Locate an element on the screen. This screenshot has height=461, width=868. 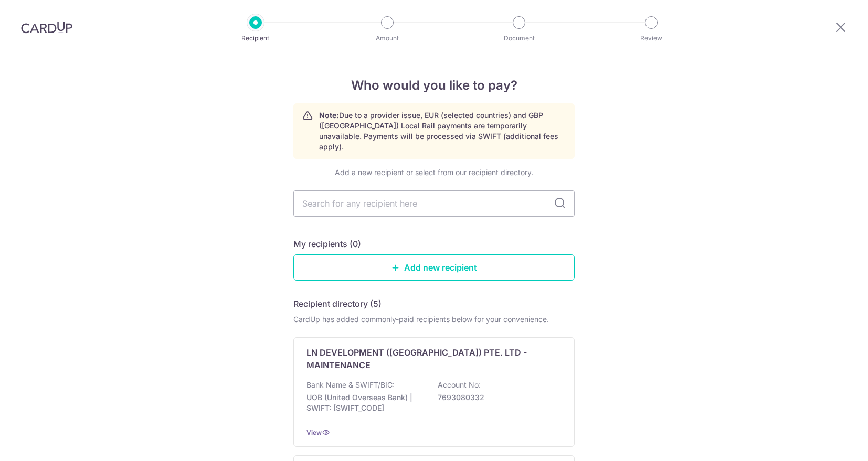
p: Amount is located at coordinates (387, 38).